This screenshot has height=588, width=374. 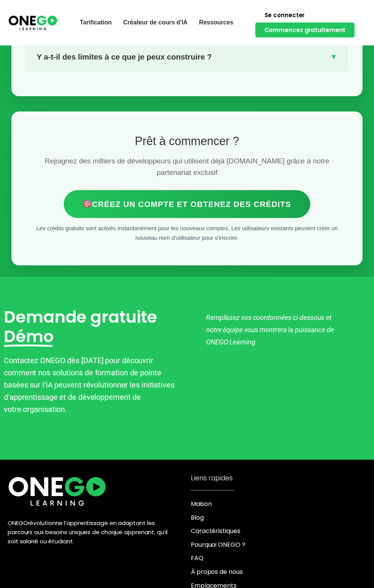 What do you see at coordinates (80, 317) in the screenshot?
I see `font: Demande gratuite` at bounding box center [80, 317].